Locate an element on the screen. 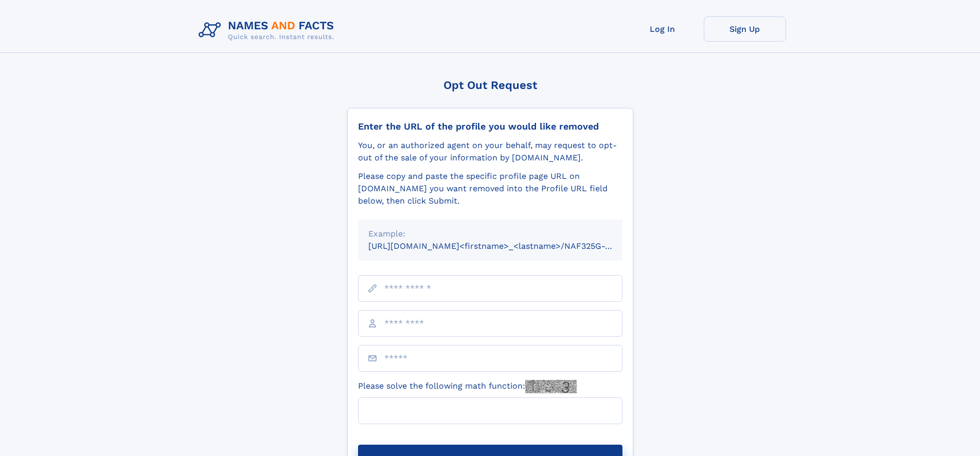 The width and height of the screenshot is (980, 456). div: Opt Out Request is located at coordinates (490, 85).